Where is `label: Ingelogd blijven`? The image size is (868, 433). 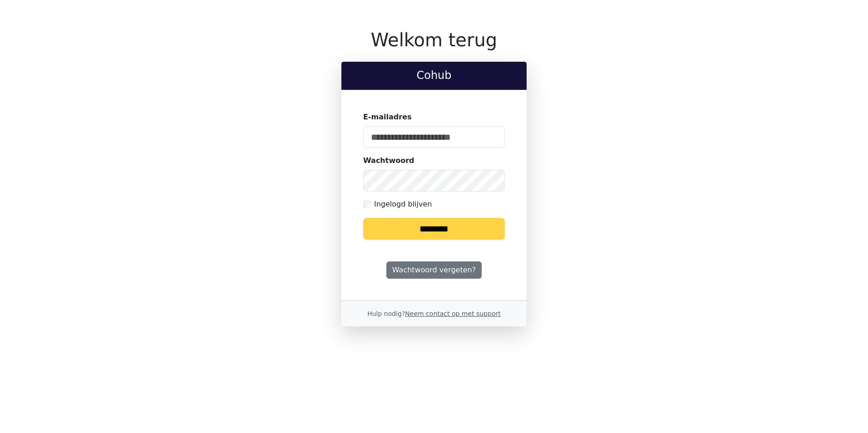
label: Ingelogd blijven is located at coordinates (403, 204).